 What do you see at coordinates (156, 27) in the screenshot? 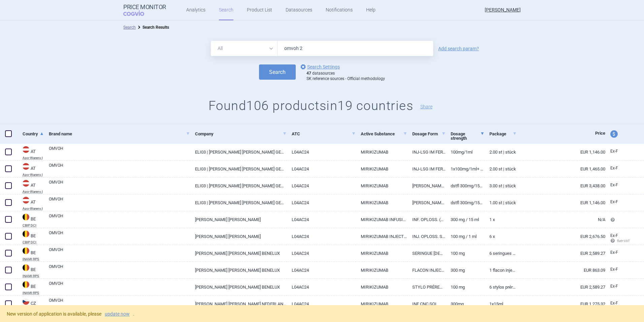
I see `strong: Search Results` at bounding box center [156, 27].